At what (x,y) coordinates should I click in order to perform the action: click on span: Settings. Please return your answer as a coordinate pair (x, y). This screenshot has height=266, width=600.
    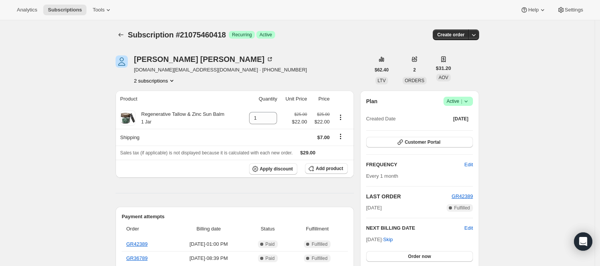
    Looking at the image, I should click on (574, 10).